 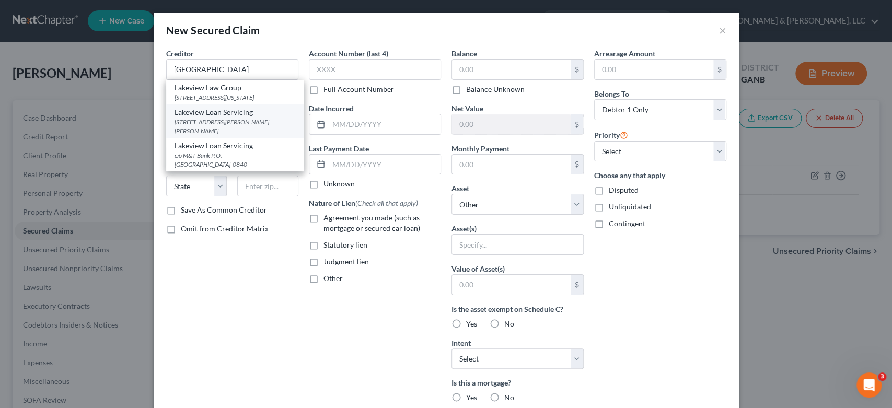 What do you see at coordinates (349, 53) in the screenshot?
I see `label: Account Number (last 4)` at bounding box center [349, 53].